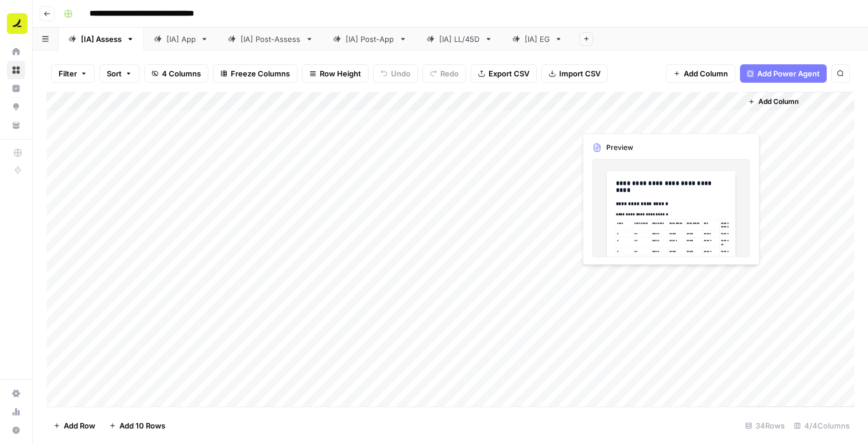 The width and height of the screenshot is (868, 444). What do you see at coordinates (17, 24) in the screenshot?
I see `img: Ramp Logo` at bounding box center [17, 24].